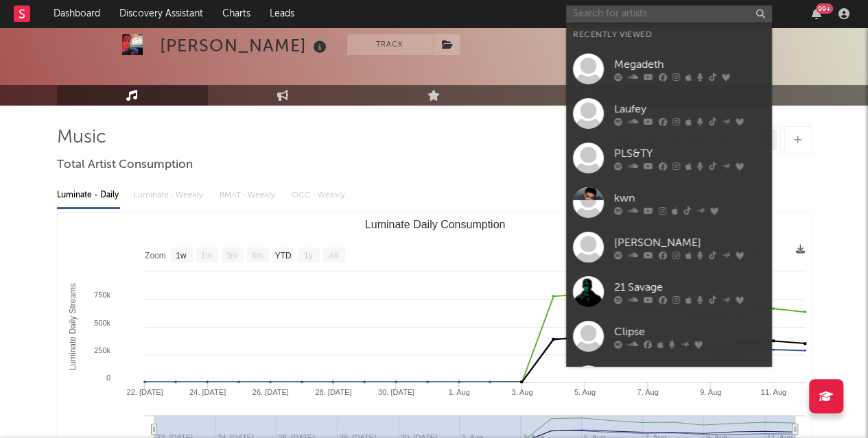  I want to click on input: Search for artists, so click(669, 14).